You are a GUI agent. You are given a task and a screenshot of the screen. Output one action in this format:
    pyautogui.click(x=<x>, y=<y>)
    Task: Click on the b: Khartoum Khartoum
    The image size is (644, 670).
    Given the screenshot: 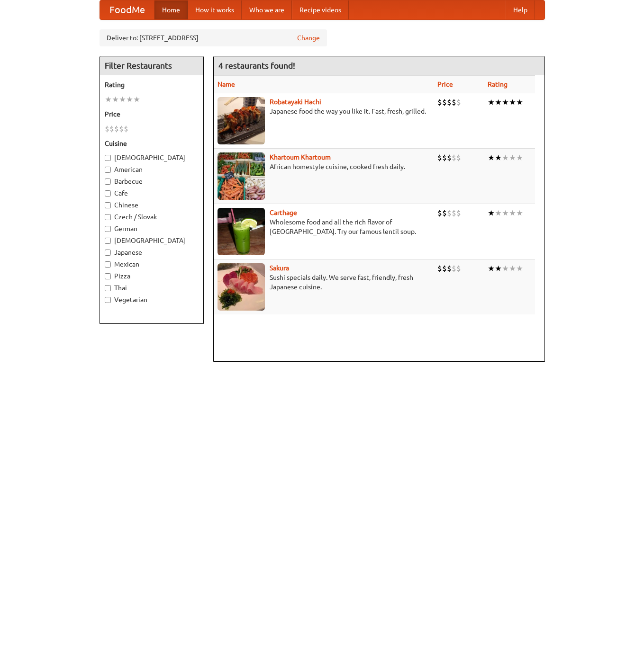 What is the action you would take?
    pyautogui.click(x=300, y=157)
    